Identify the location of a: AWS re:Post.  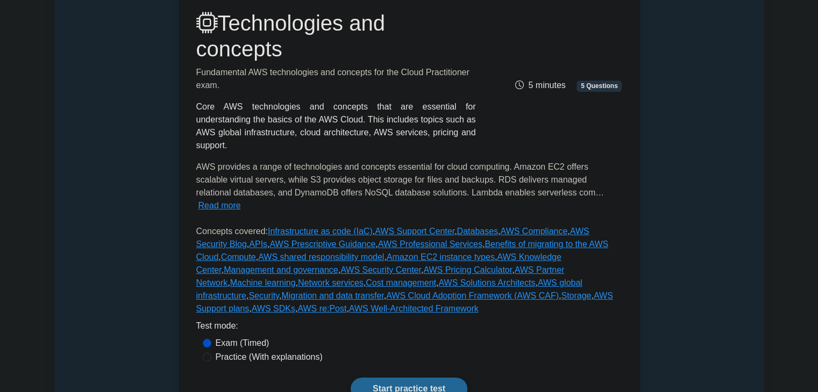
(321, 309).